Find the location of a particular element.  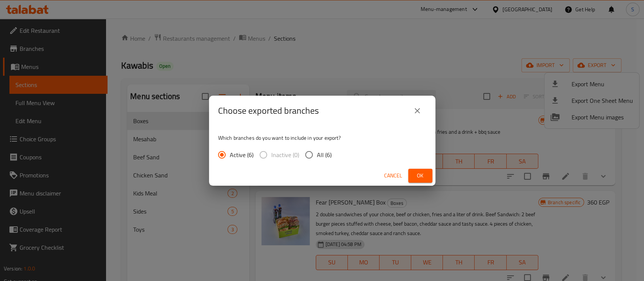

button: Ok is located at coordinates (420, 176).